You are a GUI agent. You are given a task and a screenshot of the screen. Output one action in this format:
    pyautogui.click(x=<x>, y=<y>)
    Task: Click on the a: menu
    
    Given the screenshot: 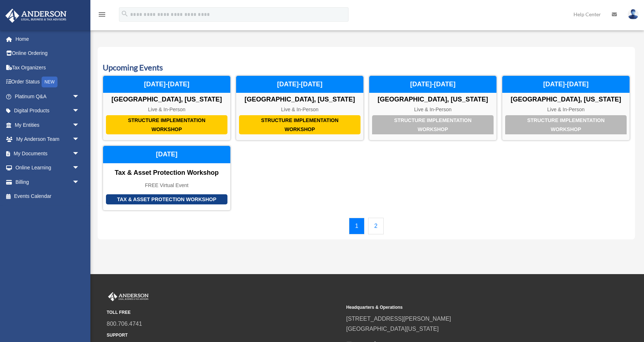 What is the action you would take?
    pyautogui.click(x=102, y=15)
    